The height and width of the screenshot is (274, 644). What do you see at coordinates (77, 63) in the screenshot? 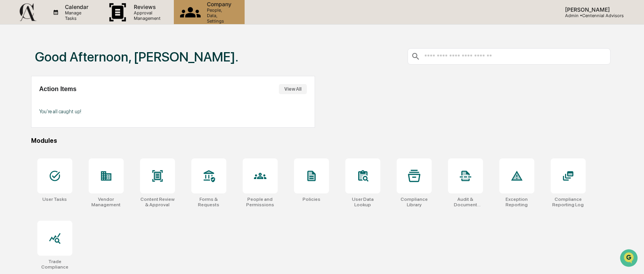
I see `div: Start new chat` at bounding box center [77, 63].